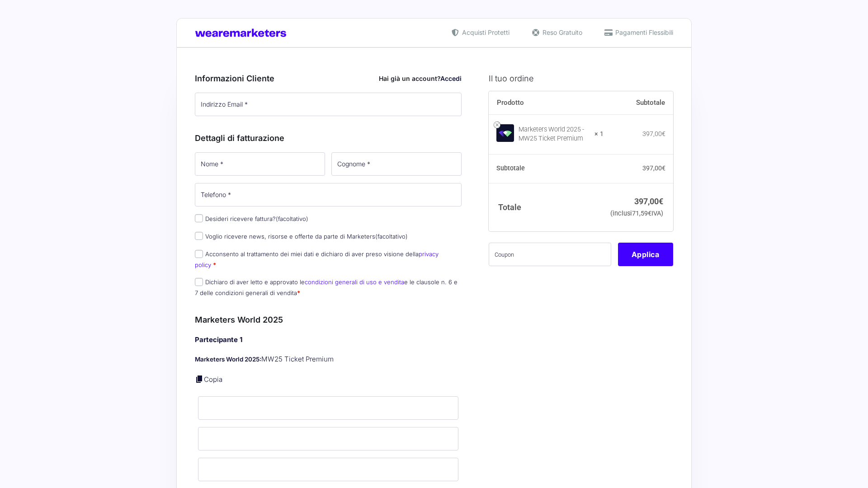 This screenshot has width=868, height=488. What do you see at coordinates (550, 255) in the screenshot?
I see `input: Coupon` at bounding box center [550, 255].